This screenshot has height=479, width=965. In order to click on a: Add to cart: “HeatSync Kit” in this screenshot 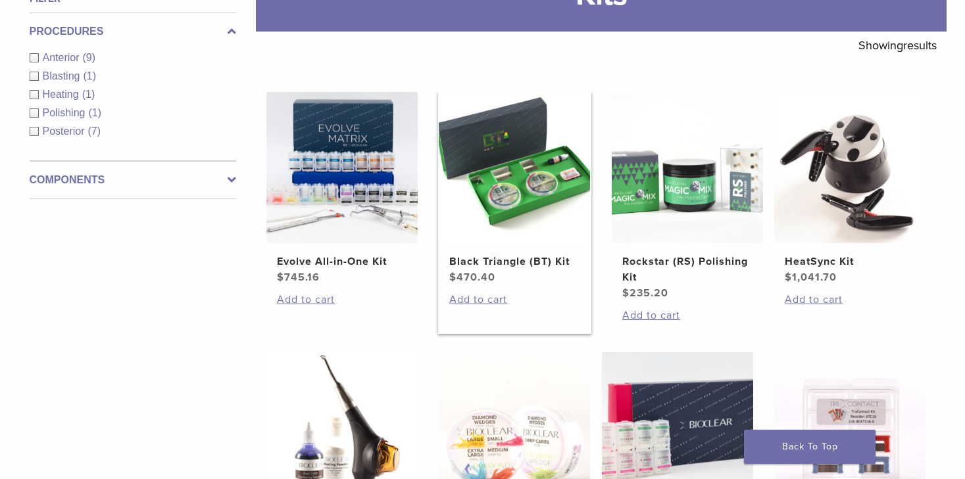, I will do `click(849, 300)`.